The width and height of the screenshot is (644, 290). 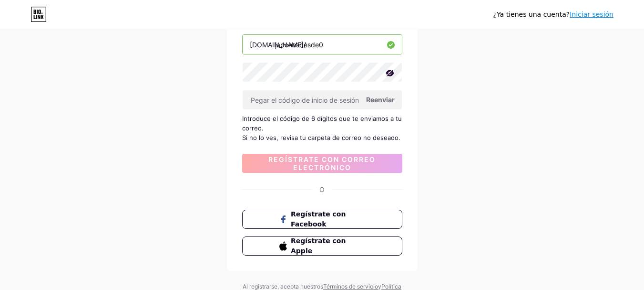 I want to click on button: Regístrate con Apple, so click(x=322, y=246).